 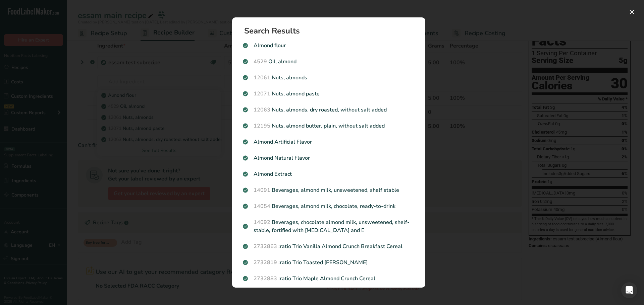 I want to click on span: 2732863, so click(x=265, y=247).